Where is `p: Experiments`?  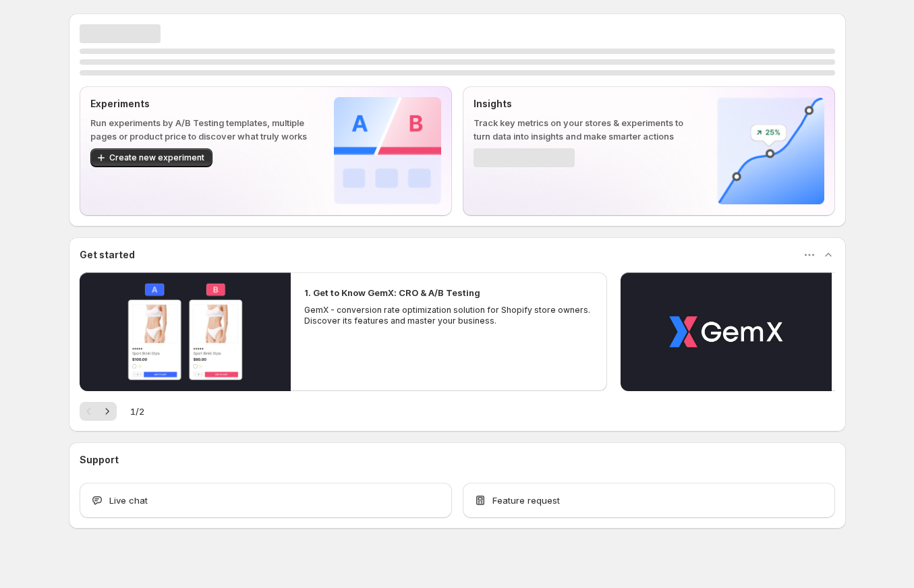 p: Experiments is located at coordinates (201, 104).